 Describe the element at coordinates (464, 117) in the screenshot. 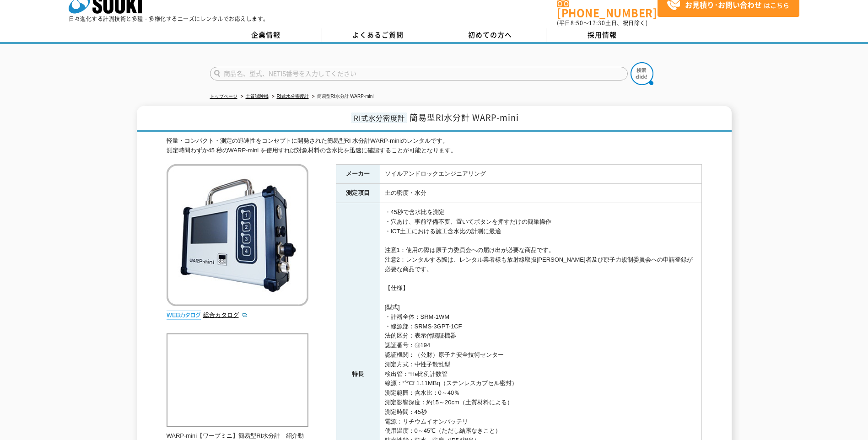

I see `span: 簡易型RI水分計 WARP-mini` at that location.